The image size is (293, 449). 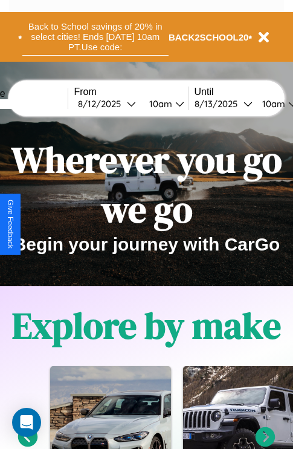 I want to click on button: 8/12/2025, so click(x=107, y=103).